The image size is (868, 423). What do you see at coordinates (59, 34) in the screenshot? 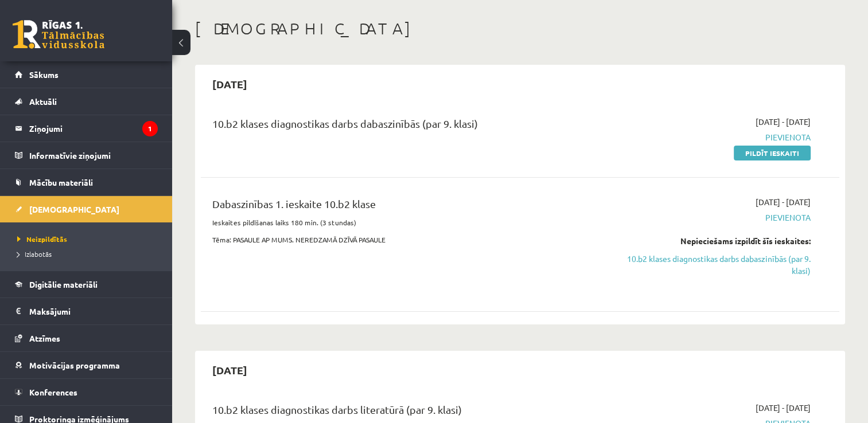
I see `a: Rīgas 1. Tālmācības vidusskola` at bounding box center [59, 34].